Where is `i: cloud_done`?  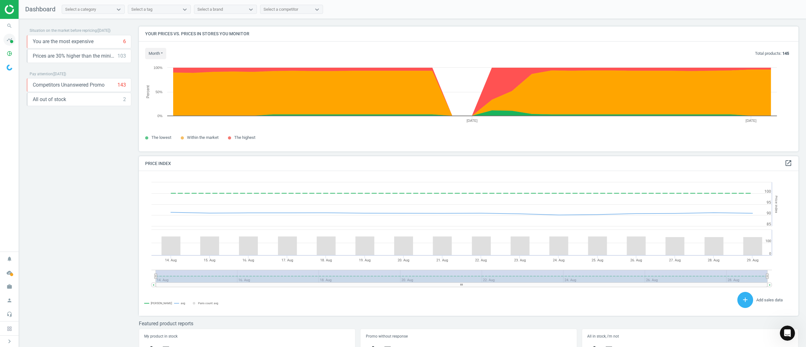
i: cloud_done is located at coordinates (9, 273).